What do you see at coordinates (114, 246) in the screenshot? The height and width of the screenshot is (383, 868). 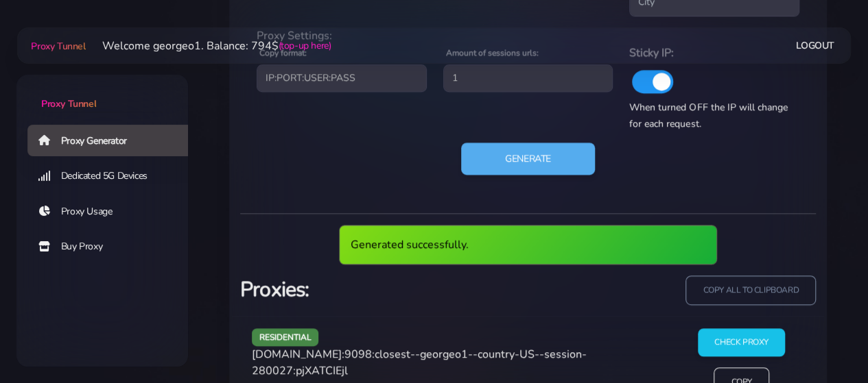 I see `a: Buy Proxy` at bounding box center [114, 246].